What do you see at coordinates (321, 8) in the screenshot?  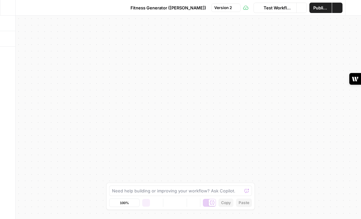 I see `button: Publish` at bounding box center [321, 8].